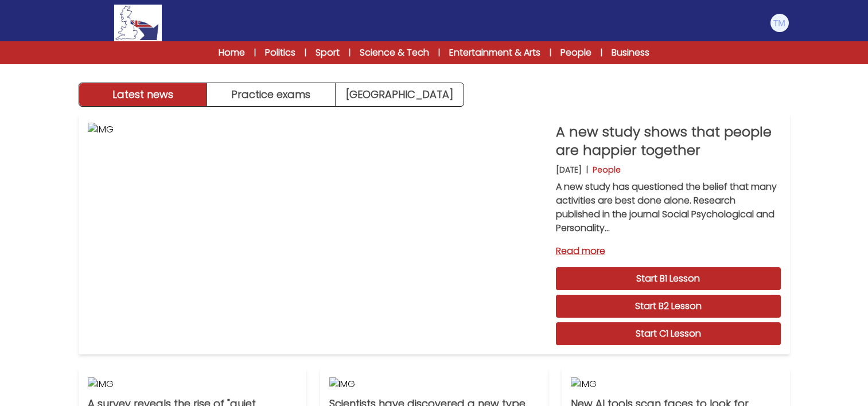 This screenshot has width=868, height=406. Describe the element at coordinates (606, 169) in the screenshot. I see `p: People` at that location.